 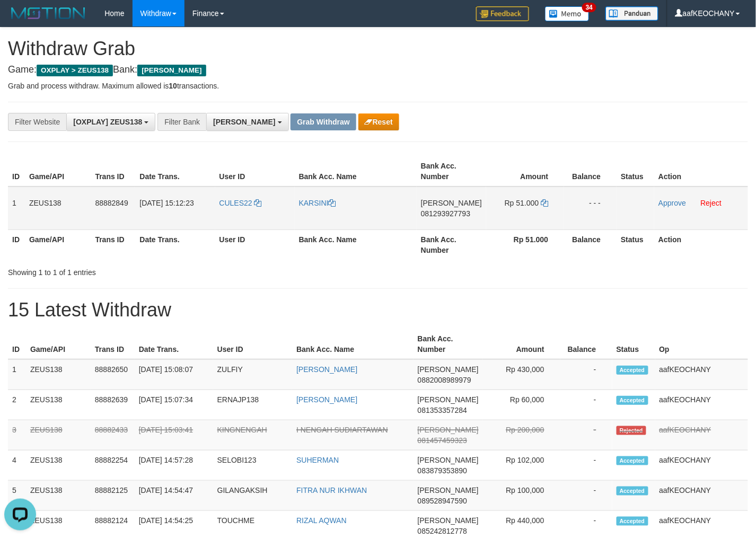 I want to click on span: Copy 0882008989979 to clipboard, so click(x=444, y=380).